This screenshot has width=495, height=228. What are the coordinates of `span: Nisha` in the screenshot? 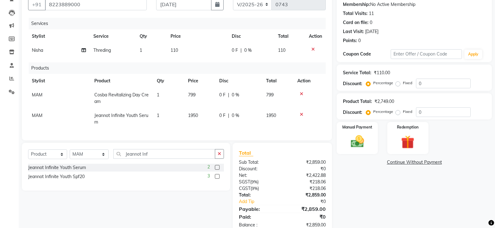 It's located at (37, 50).